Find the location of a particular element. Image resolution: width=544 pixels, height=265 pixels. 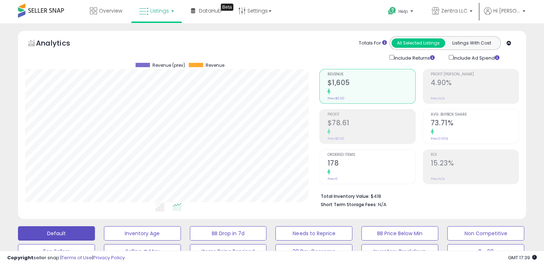

span: Avg. Buybox Share is located at coordinates (474, 115).